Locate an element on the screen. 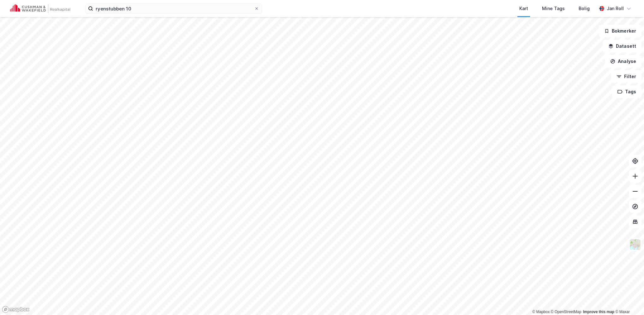 This screenshot has width=644, height=315. div: Kart is located at coordinates (524, 9).